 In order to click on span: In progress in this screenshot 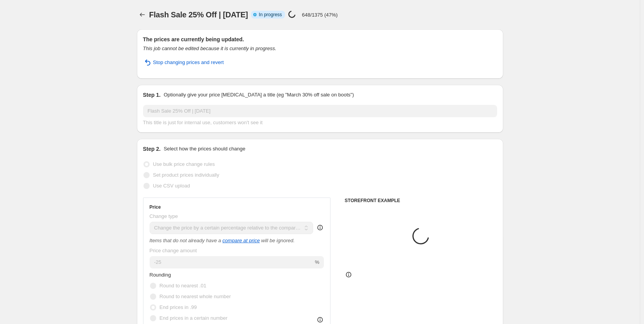, I will do `click(270, 15)`.